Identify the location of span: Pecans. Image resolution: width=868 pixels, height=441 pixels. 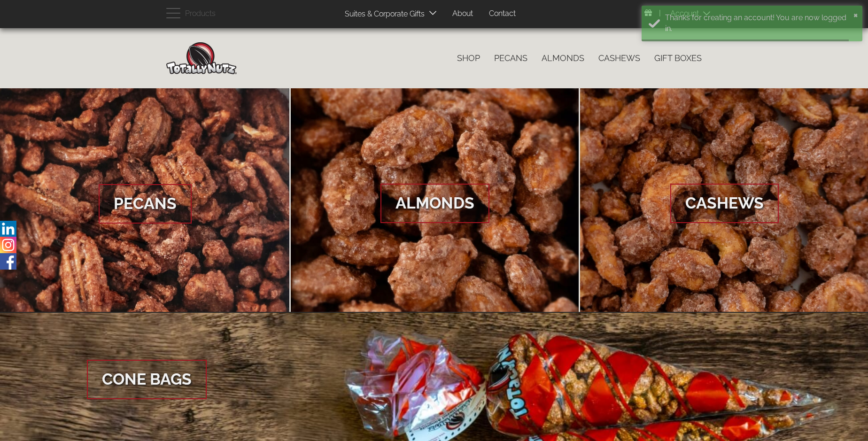
(145, 204).